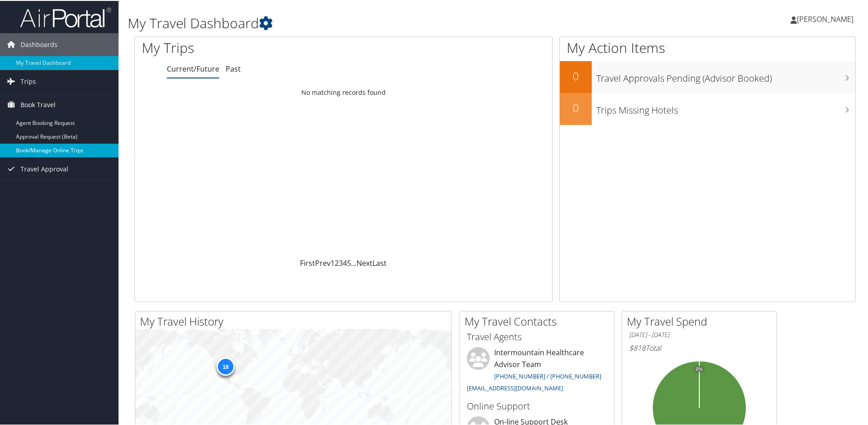 The width and height of the screenshot is (868, 425). I want to click on td: No matching records found, so click(343, 91).